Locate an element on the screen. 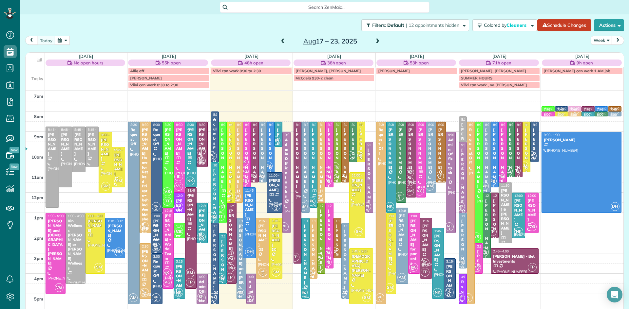 The height and width of the screenshot is (309, 629). span: 12:00 - 3:15 is located at coordinates (494, 196).